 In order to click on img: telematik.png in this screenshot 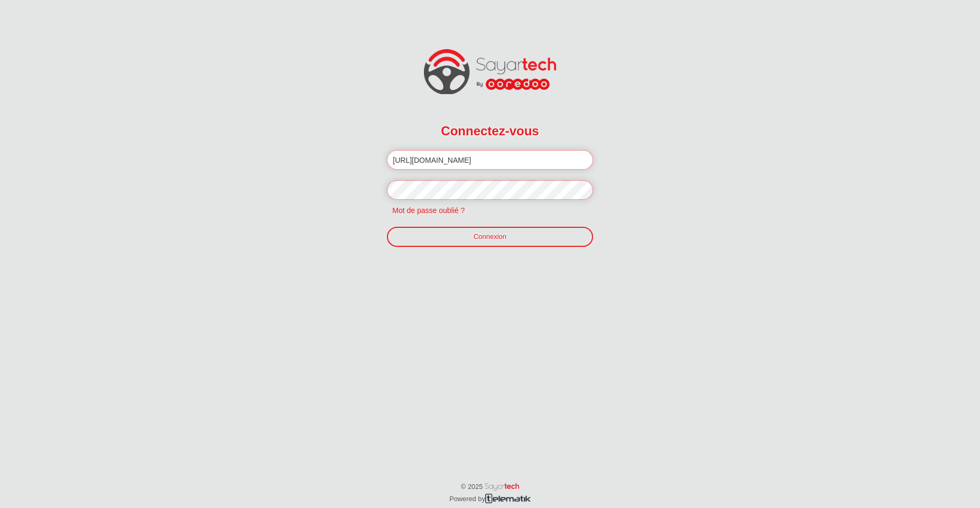, I will do `click(508, 498)`.